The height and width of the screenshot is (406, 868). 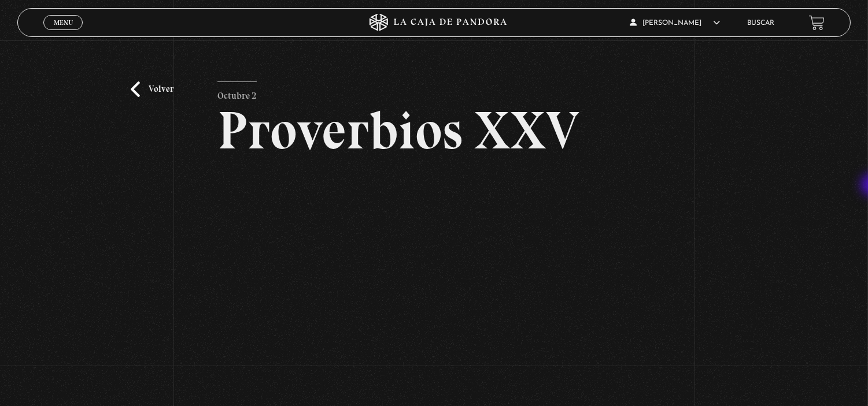 What do you see at coordinates (761, 23) in the screenshot?
I see `a: Buscar` at bounding box center [761, 23].